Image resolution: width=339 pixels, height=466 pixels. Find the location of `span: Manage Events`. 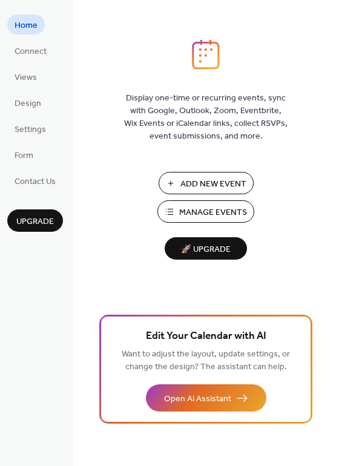

span: Manage Events is located at coordinates (213, 213).